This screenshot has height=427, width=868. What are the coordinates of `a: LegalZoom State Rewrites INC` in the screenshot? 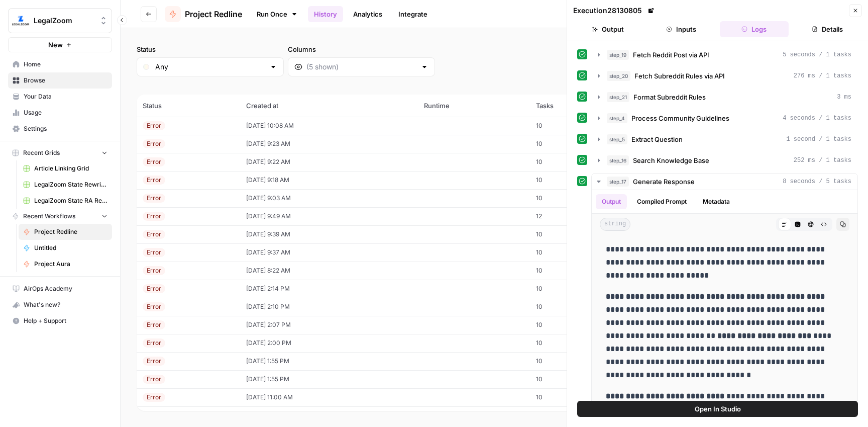 It's located at (65, 185).